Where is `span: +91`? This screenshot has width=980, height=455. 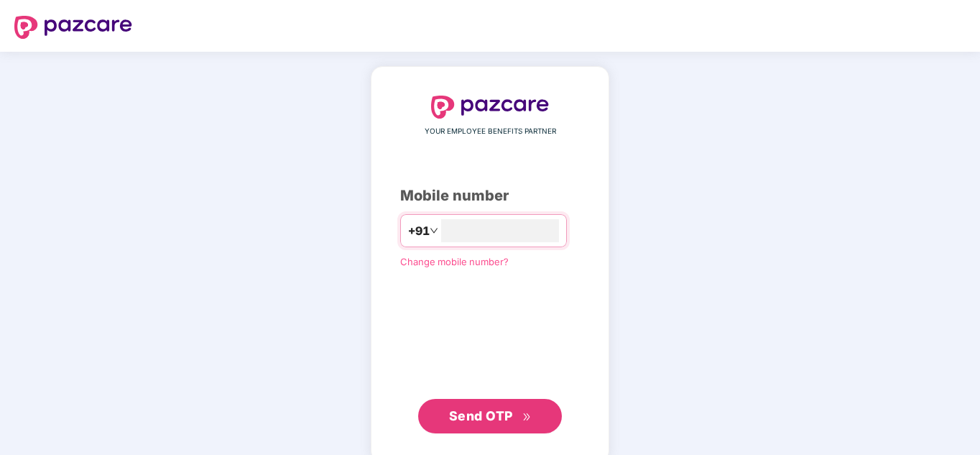
span: +91 is located at coordinates (419, 231).